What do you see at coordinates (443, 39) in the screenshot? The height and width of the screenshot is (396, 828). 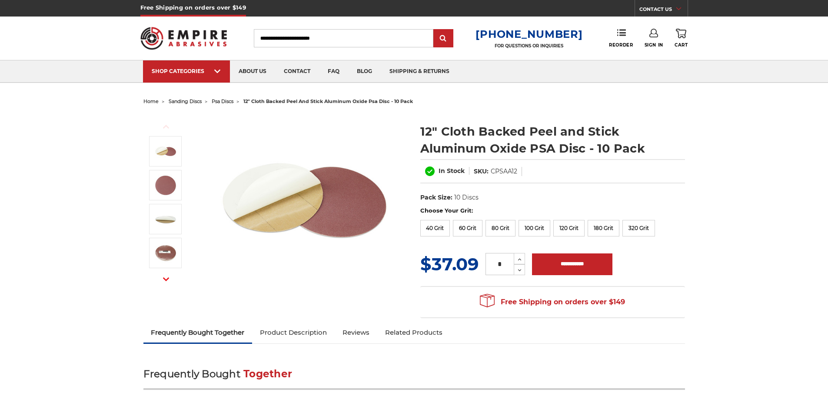 I see `input: Submit` at bounding box center [443, 39].